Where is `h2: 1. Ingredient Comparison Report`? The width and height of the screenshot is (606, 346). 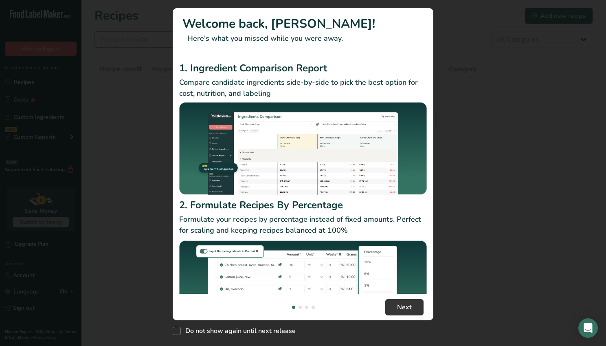
h2: 1. Ingredient Comparison Report is located at coordinates (303, 68).